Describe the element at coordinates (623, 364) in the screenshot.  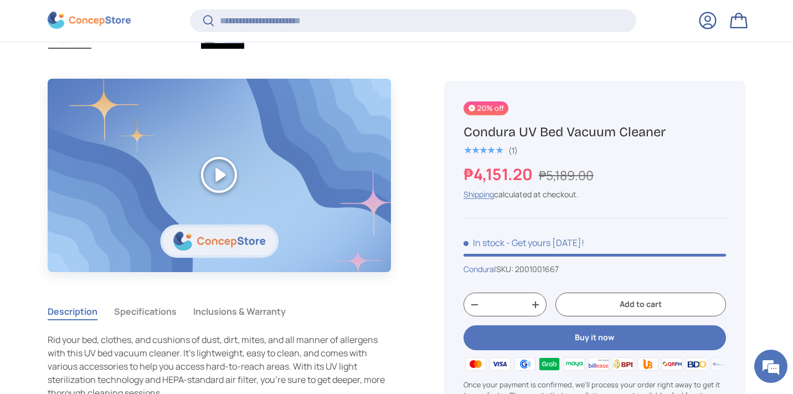
I see `img: bpi` at that location.